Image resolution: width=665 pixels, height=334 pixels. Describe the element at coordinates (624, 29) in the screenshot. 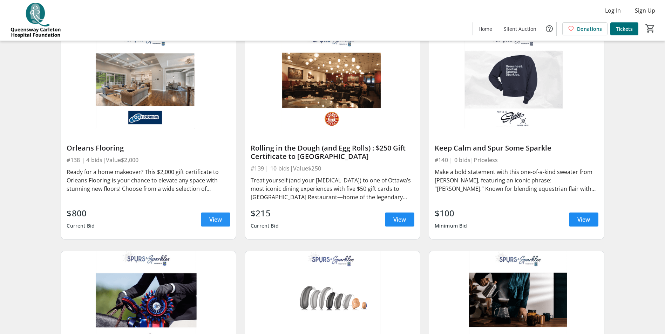

I see `a: Tickets` at that location.